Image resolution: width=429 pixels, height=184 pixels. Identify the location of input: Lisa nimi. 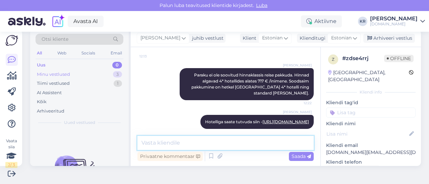
(367, 134).